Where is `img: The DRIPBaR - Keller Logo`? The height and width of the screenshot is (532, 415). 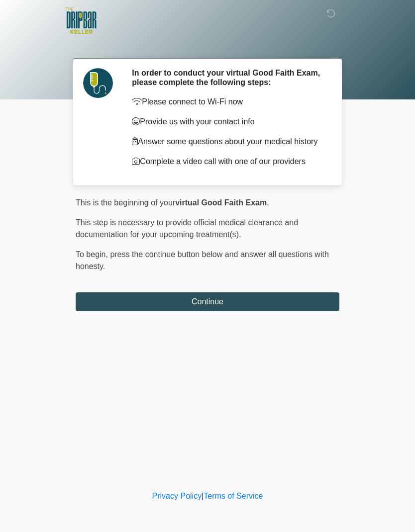
img: The DRIPBaR - Keller Logo is located at coordinates (81, 20).